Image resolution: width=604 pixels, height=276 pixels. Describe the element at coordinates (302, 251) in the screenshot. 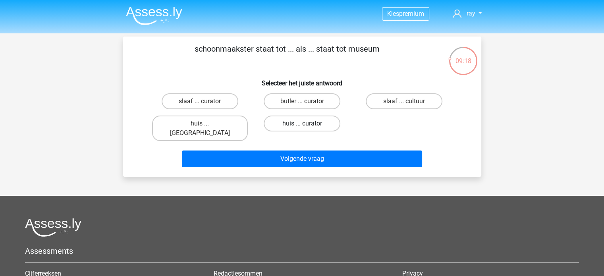

I see `h5: Assessments` at that location.